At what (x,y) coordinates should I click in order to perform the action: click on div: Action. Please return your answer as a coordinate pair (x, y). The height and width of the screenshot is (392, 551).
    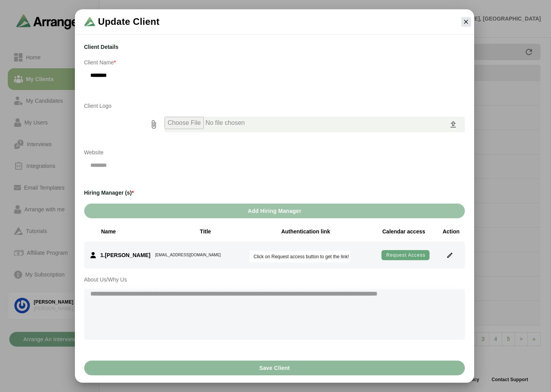
    Looking at the image, I should click on (451, 231).